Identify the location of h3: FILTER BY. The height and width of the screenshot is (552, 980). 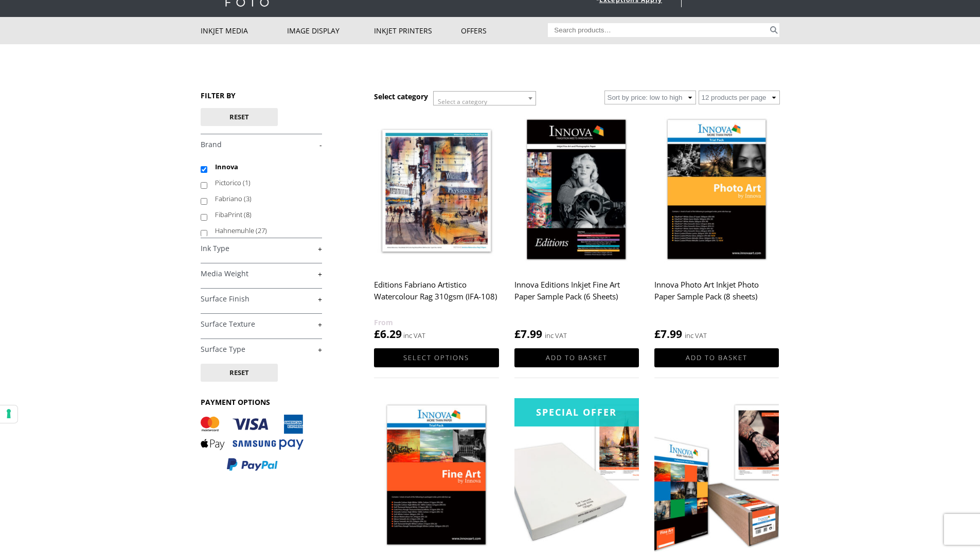
(261, 95).